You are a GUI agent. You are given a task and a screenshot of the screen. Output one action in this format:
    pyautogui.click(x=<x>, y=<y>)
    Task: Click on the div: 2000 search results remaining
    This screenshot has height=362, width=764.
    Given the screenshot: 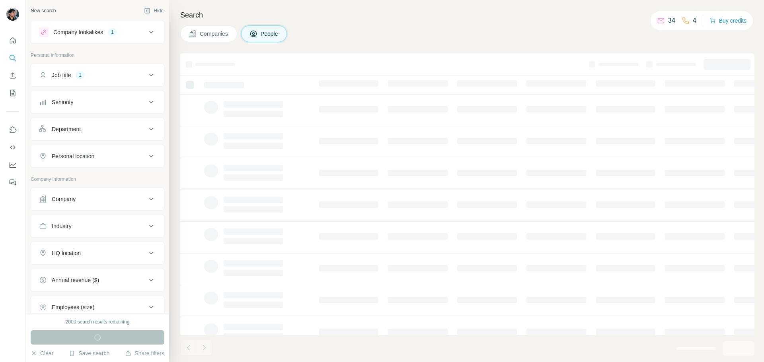 What is the action you would take?
    pyautogui.click(x=97, y=322)
    